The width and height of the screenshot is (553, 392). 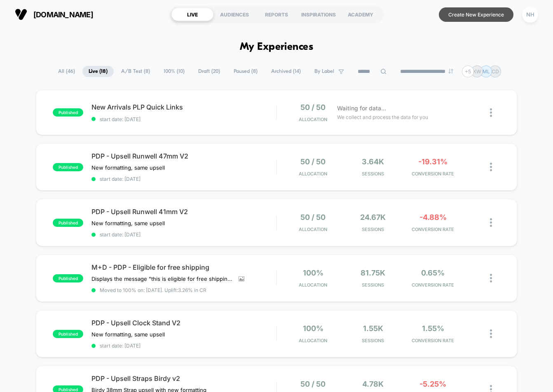 What do you see at coordinates (277, 14) in the screenshot?
I see `div: REPORTS` at bounding box center [277, 14].